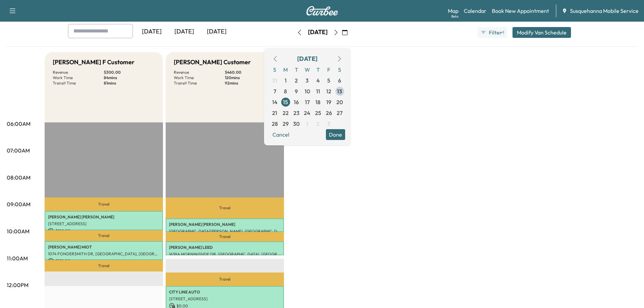 The height and width of the screenshot is (308, 644). I want to click on span: 11, so click(318, 91).